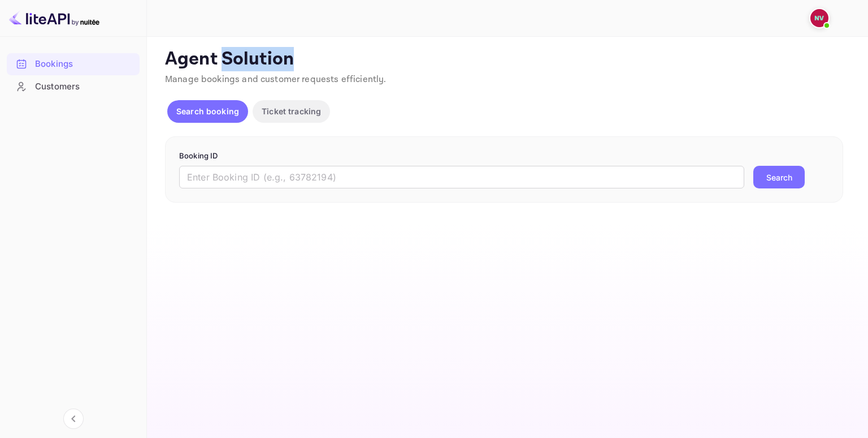  What do you see at coordinates (504, 156) in the screenshot?
I see `p: Booking ID` at bounding box center [504, 156].